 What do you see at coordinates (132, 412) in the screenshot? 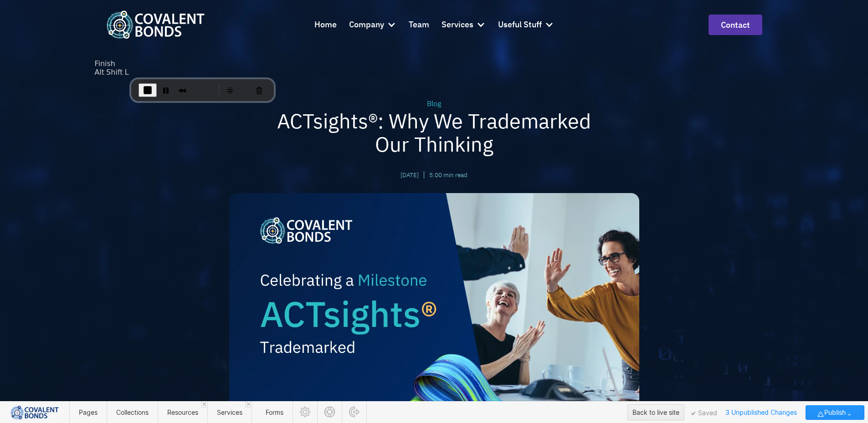
I see `span: Collections` at bounding box center [132, 412].